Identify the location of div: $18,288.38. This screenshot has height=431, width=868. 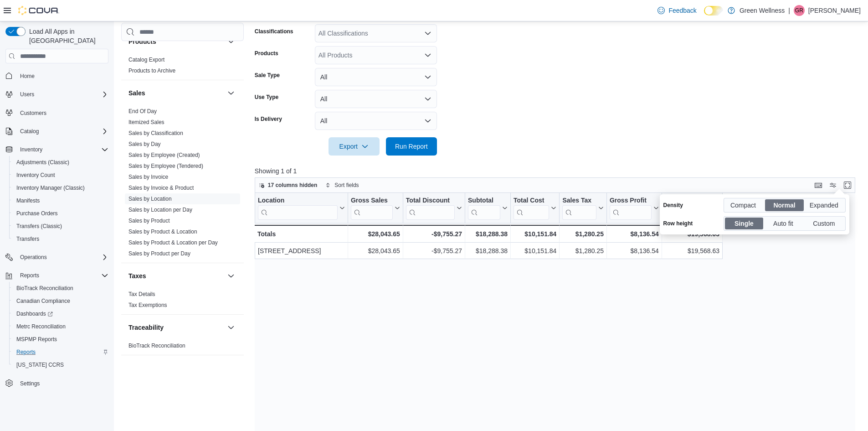
(488, 234).